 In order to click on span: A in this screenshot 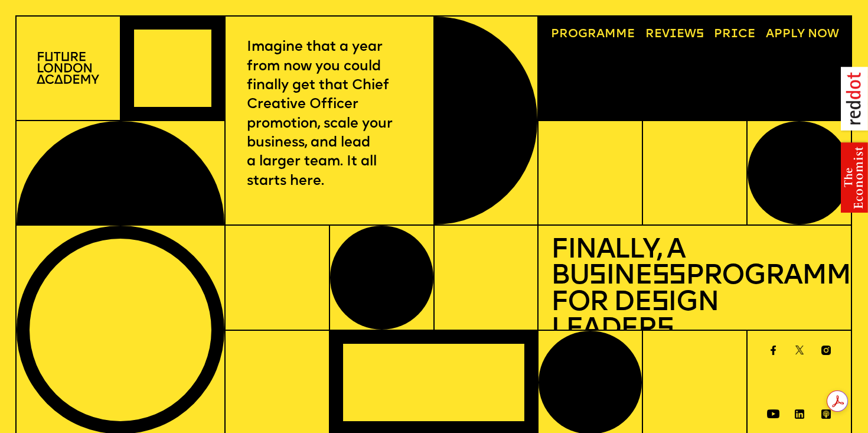, I will do `click(770, 34)`.